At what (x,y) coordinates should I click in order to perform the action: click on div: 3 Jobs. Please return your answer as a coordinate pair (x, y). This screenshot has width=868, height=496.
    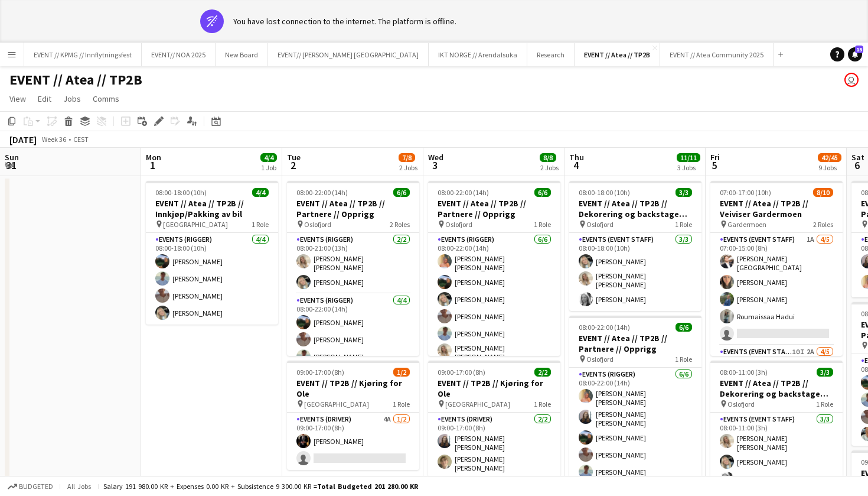
    Looking at the image, I should click on (689, 167).